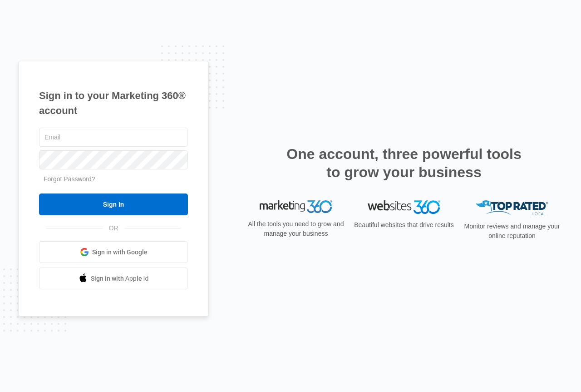  What do you see at coordinates (113, 103) in the screenshot?
I see `h1: Sign in to your Marketing 360® account` at bounding box center [113, 103].